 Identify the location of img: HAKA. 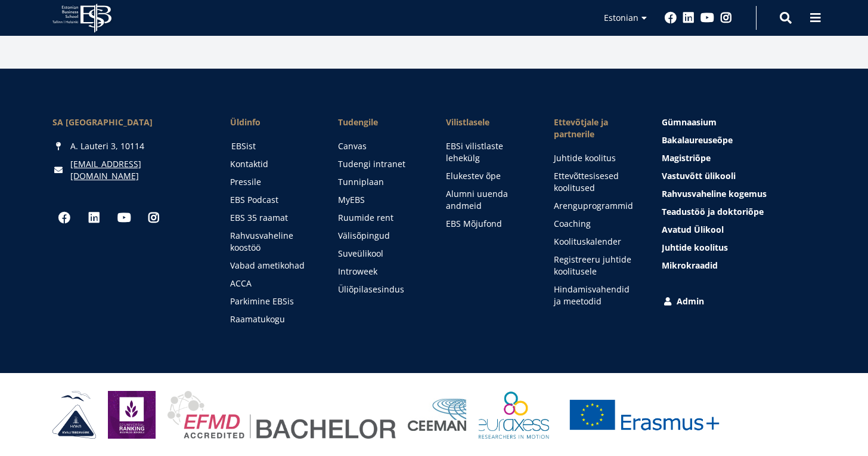
(74, 415).